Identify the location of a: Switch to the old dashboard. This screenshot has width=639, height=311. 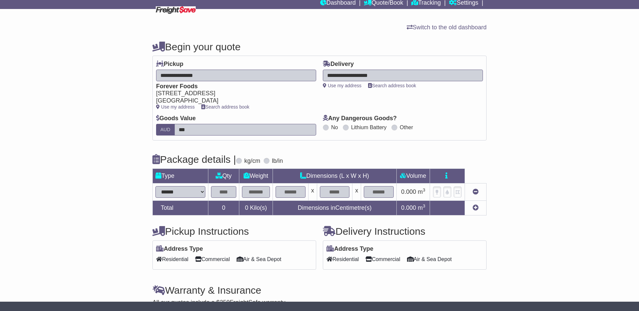
(447, 27).